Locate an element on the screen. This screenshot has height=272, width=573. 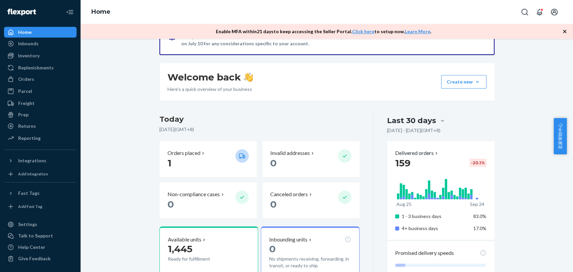
button: Open account menu is located at coordinates (555, 12).